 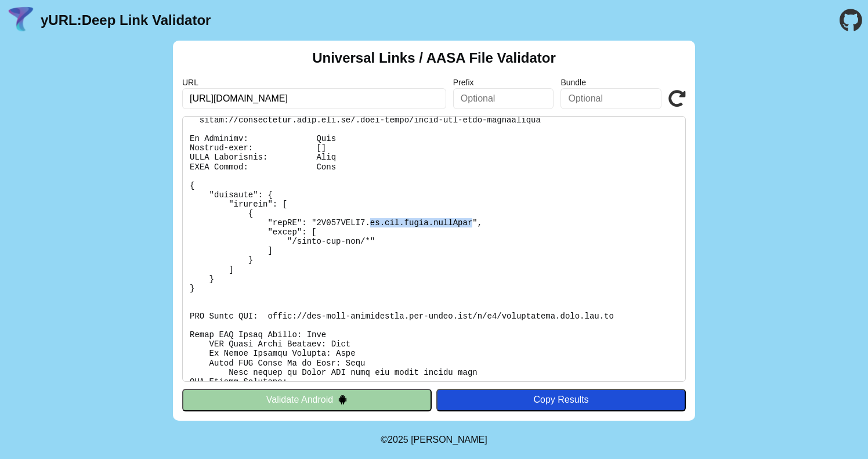 What do you see at coordinates (434, 249) in the screenshot?
I see `pre: Lorem ipsu do: sitam://consectetur.adip.eli.se/.doei-tempo/incid-utl-etdo-magnaaliqua En Adminimv...` at bounding box center [434, 249].